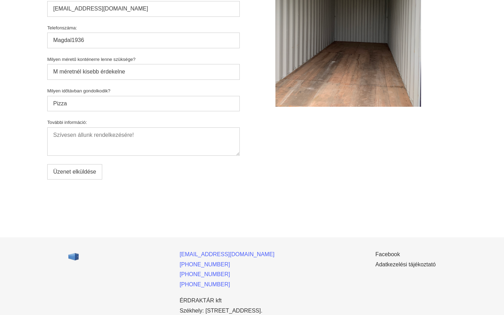 The height and width of the screenshot is (315, 504). I want to click on input: pl 6 hónap, so click(144, 104).